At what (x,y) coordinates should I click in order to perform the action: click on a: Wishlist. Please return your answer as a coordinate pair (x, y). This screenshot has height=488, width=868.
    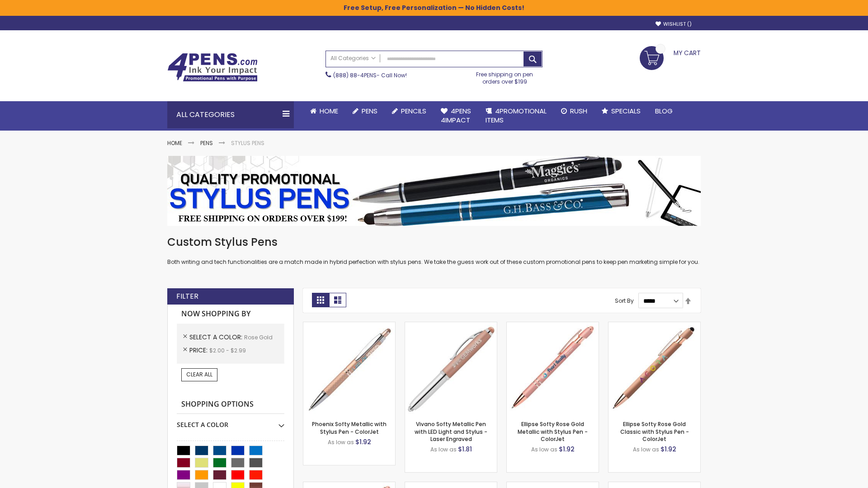
    Looking at the image, I should click on (673, 24).